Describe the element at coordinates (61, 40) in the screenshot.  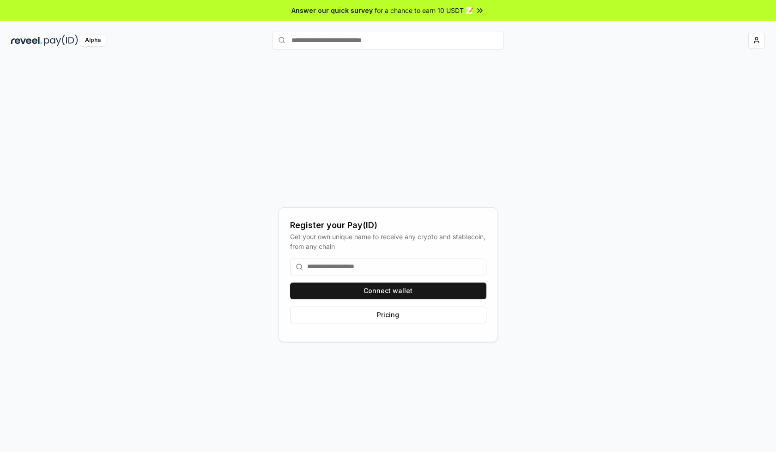
I see `img: pay_id` at that location.